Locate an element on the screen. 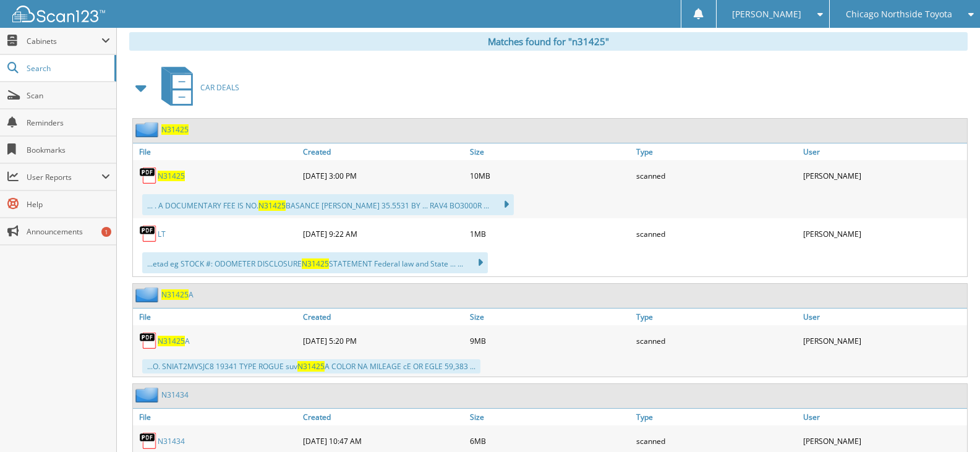 This screenshot has width=980, height=452. div: 1 is located at coordinates (106, 232).